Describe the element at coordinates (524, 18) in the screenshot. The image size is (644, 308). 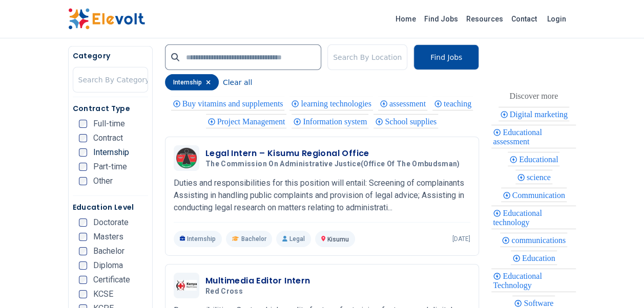
I see `a: Contact` at that location.